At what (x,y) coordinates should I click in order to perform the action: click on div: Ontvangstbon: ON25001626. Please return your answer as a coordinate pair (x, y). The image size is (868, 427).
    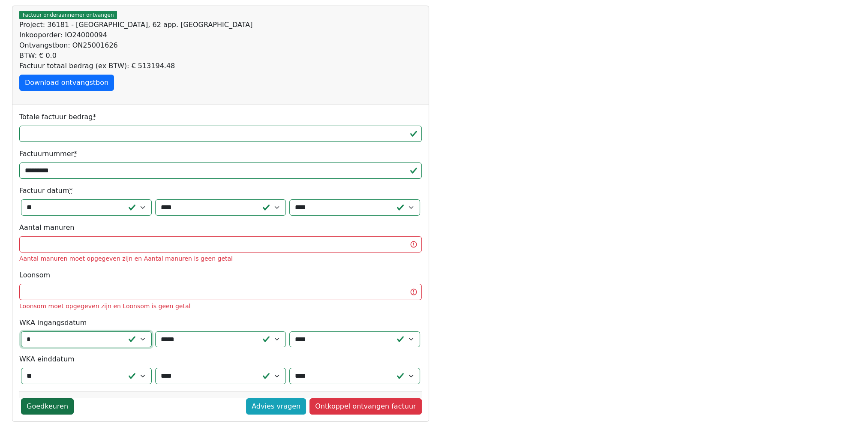
    Looking at the image, I should click on (220, 46).